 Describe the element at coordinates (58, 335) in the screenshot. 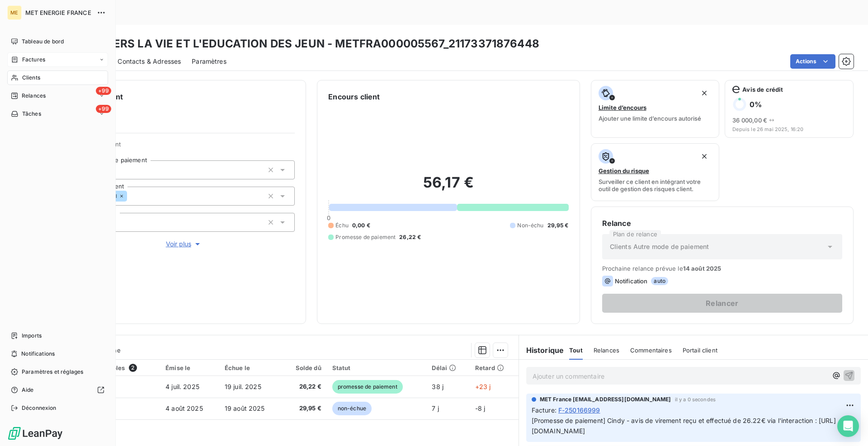

I see `a: Imports` at that location.